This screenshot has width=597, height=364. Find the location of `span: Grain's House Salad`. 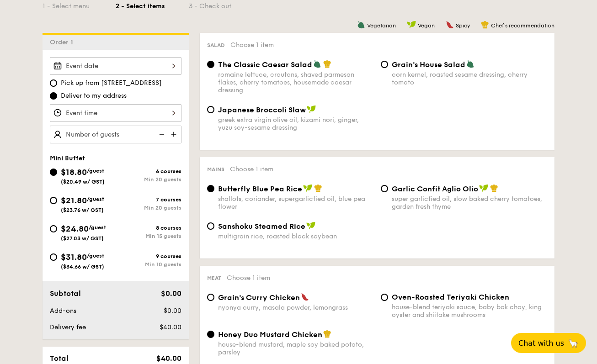

span: Grain's House Salad is located at coordinates (428, 65).